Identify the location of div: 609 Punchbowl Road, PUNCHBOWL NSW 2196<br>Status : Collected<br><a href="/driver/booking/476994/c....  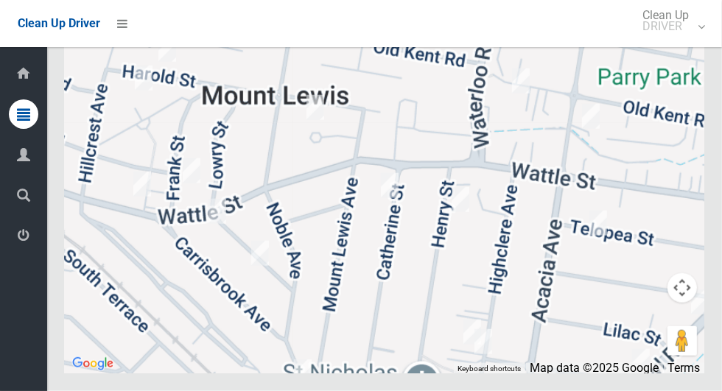
(700, 302).